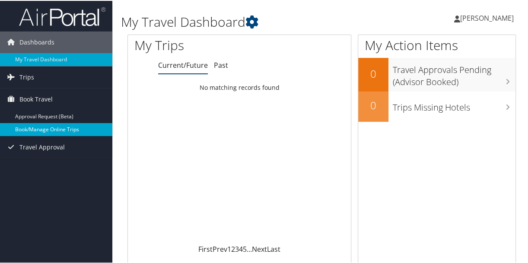 This screenshot has height=263, width=528. I want to click on span: Dashboards, so click(37, 41).